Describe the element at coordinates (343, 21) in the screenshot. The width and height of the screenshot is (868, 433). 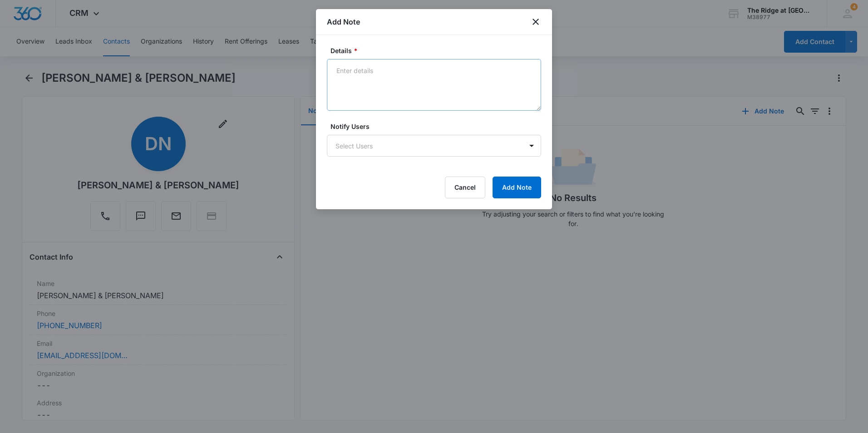
I see `h1: Add Note` at that location.